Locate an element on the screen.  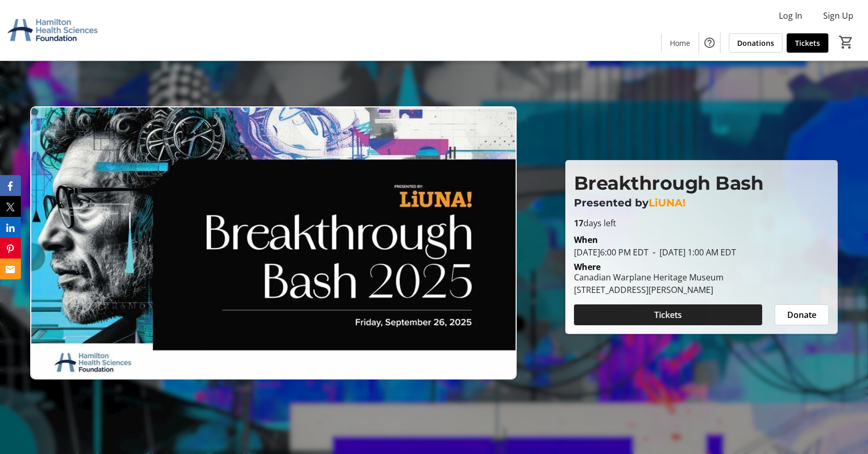
div: Canadian Warplane Heritage Museum is located at coordinates (649, 277).